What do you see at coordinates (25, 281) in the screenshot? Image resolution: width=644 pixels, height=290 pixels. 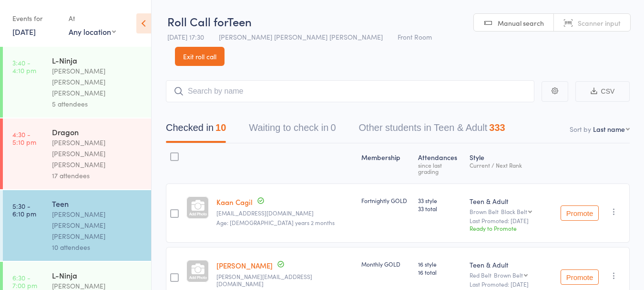 I see `time: 6:30 - 7:00 pm` at bounding box center [25, 281].